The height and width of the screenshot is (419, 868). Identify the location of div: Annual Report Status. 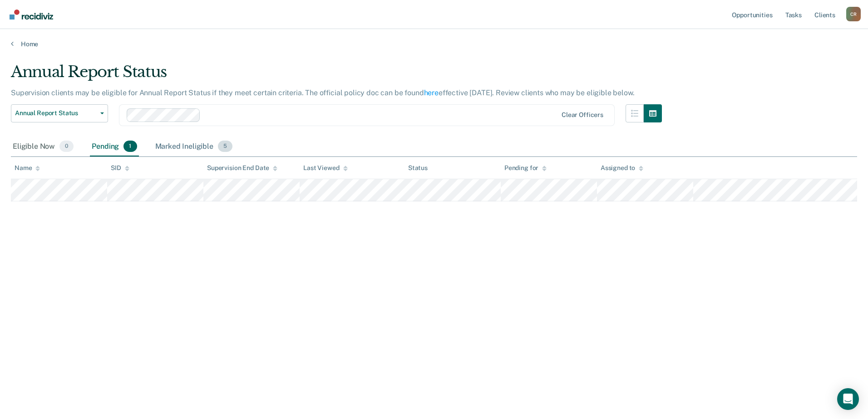
(336, 75).